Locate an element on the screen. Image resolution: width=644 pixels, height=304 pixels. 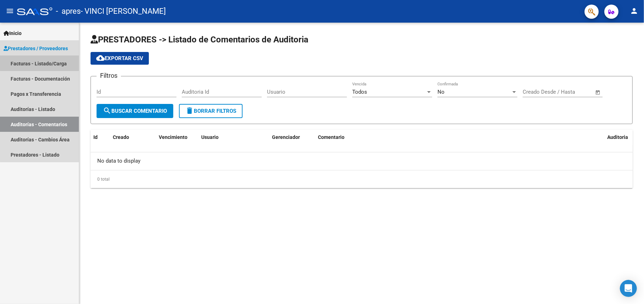
span: Buscar Comentario is located at coordinates (135, 111).